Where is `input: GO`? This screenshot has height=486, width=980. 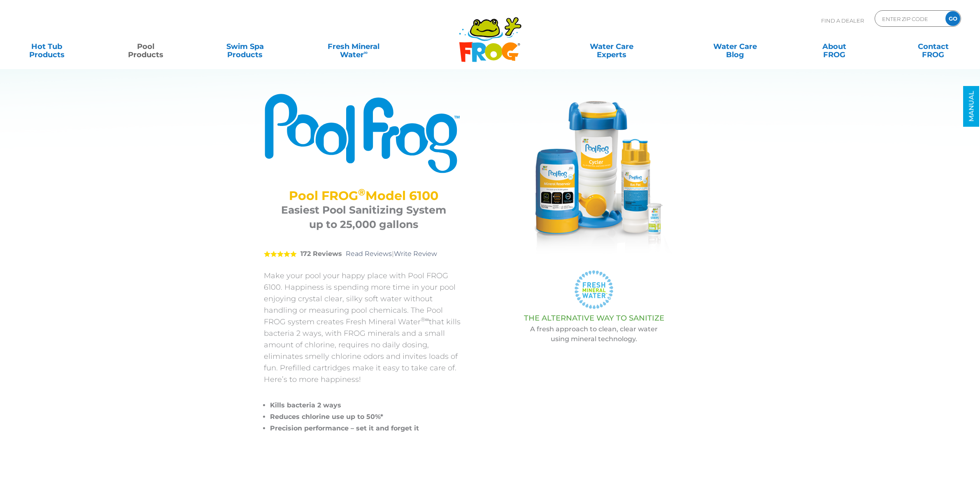 input: GO is located at coordinates (953, 18).